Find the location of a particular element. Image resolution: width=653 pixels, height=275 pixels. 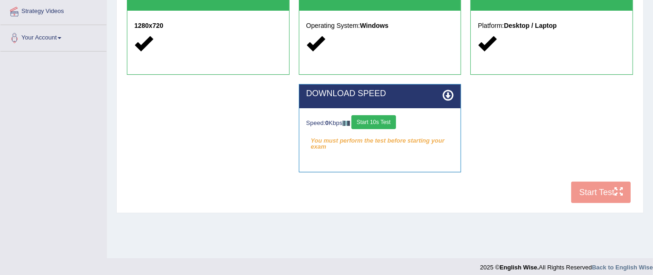

h5: Operating System: is located at coordinates (380, 26).